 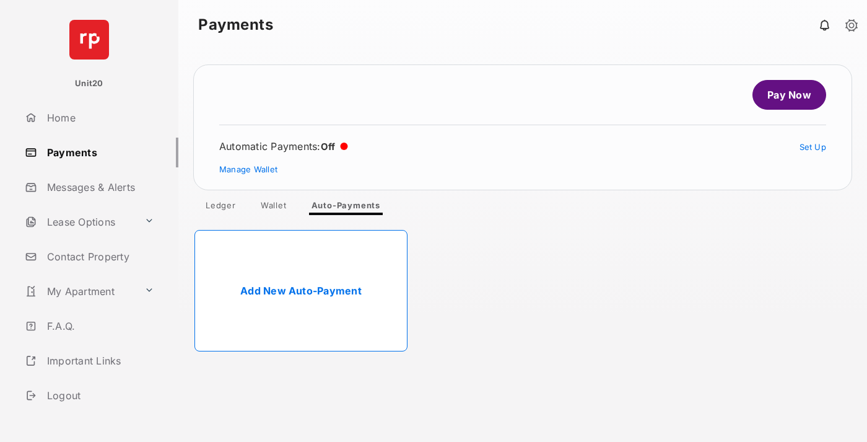 What do you see at coordinates (274, 208) in the screenshot?
I see `a: Wallet` at bounding box center [274, 208].